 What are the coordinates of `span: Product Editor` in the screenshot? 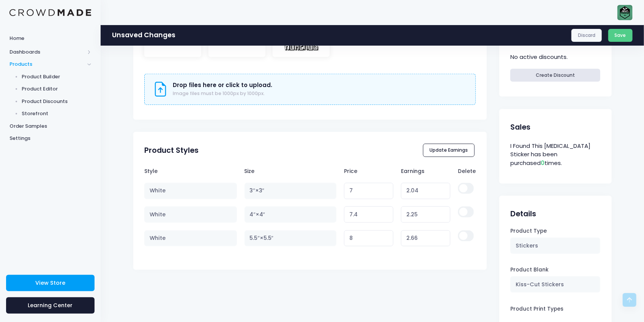 It's located at (57, 89).